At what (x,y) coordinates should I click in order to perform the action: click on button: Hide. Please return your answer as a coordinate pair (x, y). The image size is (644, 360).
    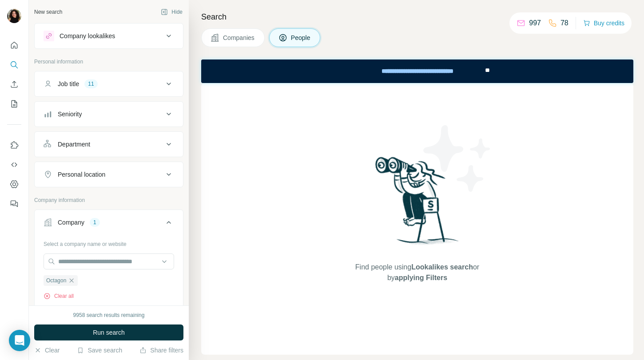
    Looking at the image, I should click on (171, 12).